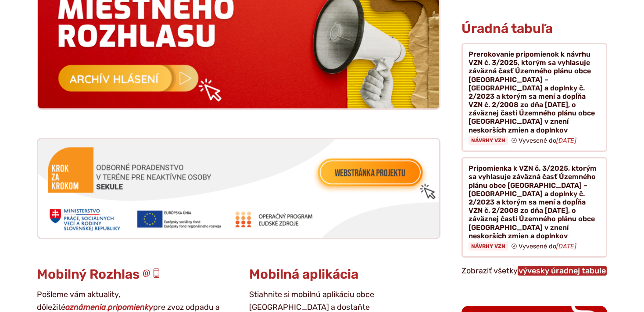 This screenshot has height=312, width=644. What do you see at coordinates (507, 29) in the screenshot?
I see `h3: Úradná tabuľa` at bounding box center [507, 29].